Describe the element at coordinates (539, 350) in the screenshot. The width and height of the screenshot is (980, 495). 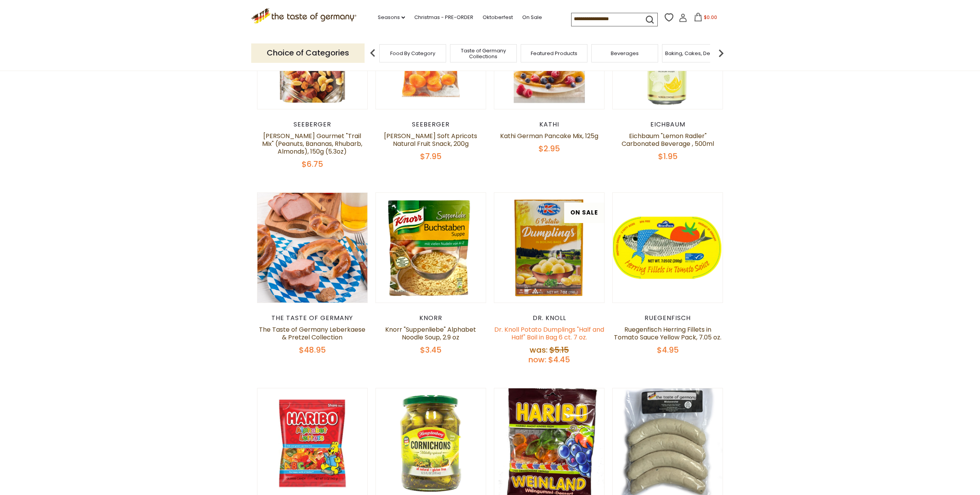
I see `label: Was:` at that location.